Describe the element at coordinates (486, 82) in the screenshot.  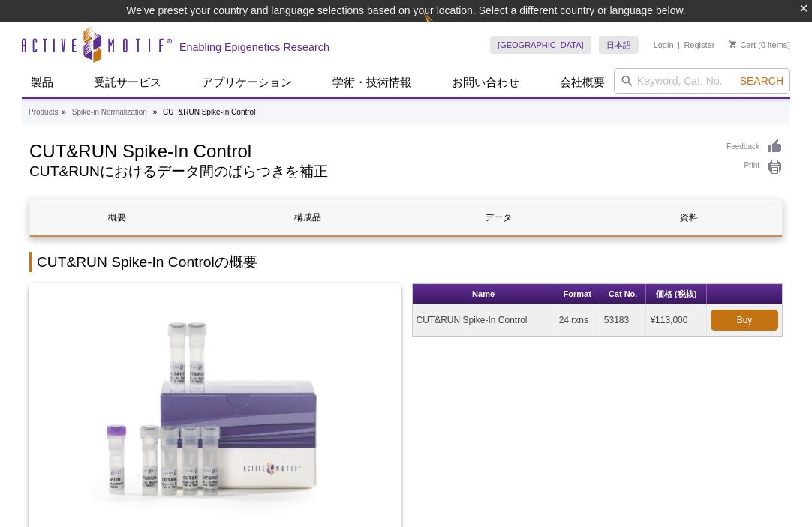
I see `a: お問い合わせ` at that location.